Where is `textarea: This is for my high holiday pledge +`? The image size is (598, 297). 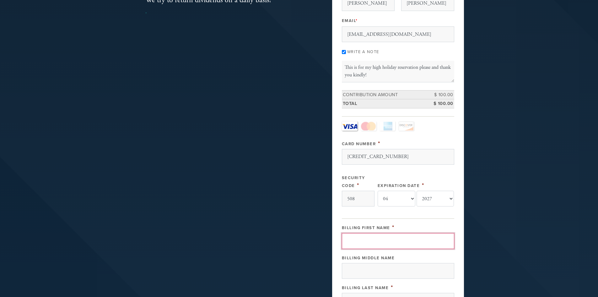 textarea: This is for my high holiday pledge + is located at coordinates (398, 71).